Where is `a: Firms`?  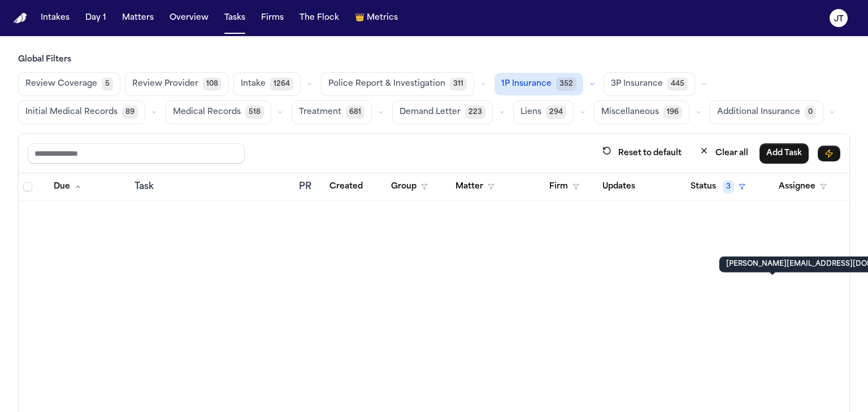
a: Firms is located at coordinates (272, 18).